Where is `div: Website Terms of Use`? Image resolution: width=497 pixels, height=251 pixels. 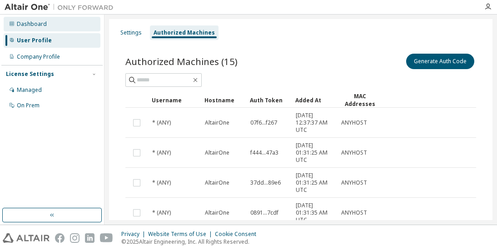
div: Website Terms of Use is located at coordinates (181, 234).